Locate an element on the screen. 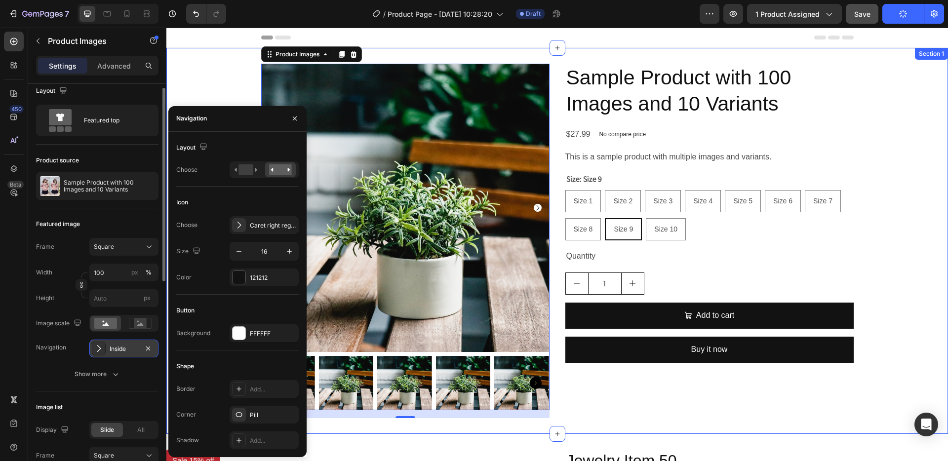  span: All is located at coordinates (141, 430).